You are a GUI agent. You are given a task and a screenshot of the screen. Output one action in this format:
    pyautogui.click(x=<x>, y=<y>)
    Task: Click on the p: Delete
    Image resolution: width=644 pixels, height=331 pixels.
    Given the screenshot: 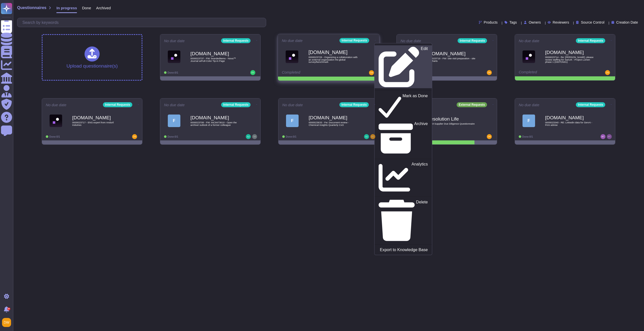 What is the action you would take?
    pyautogui.click(x=422, y=221)
    